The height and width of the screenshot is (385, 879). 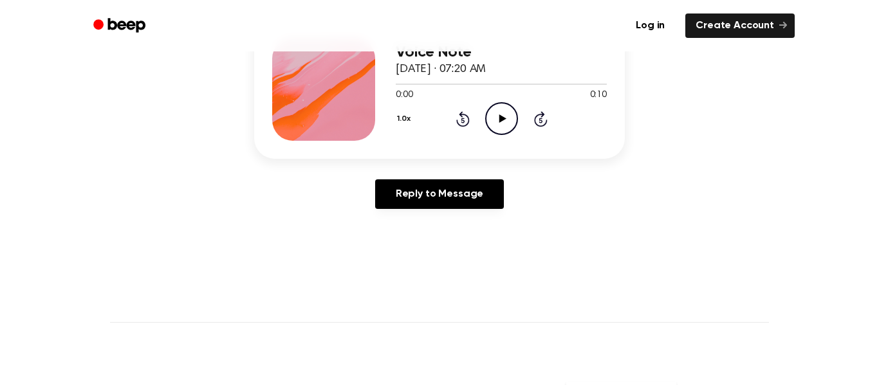 What do you see at coordinates (650, 26) in the screenshot?
I see `a: Log in` at bounding box center [650, 26].